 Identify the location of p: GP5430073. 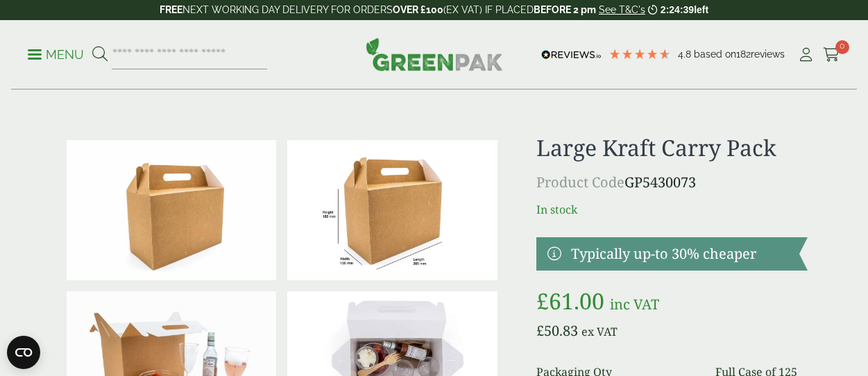
(672, 182).